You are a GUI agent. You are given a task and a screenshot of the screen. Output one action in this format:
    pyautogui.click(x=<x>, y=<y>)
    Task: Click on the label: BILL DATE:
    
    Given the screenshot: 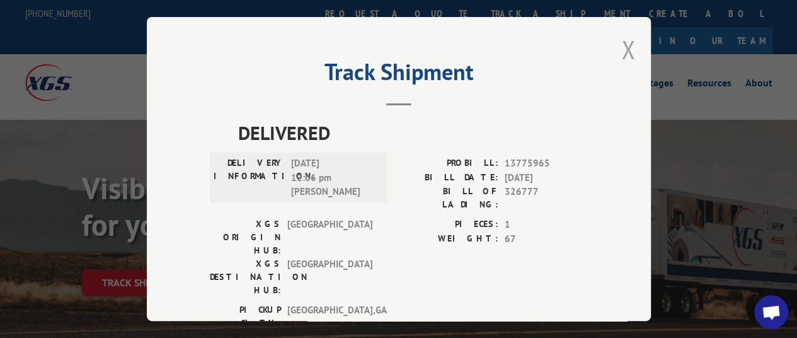 What is the action you would take?
    pyautogui.click(x=448, y=177)
    